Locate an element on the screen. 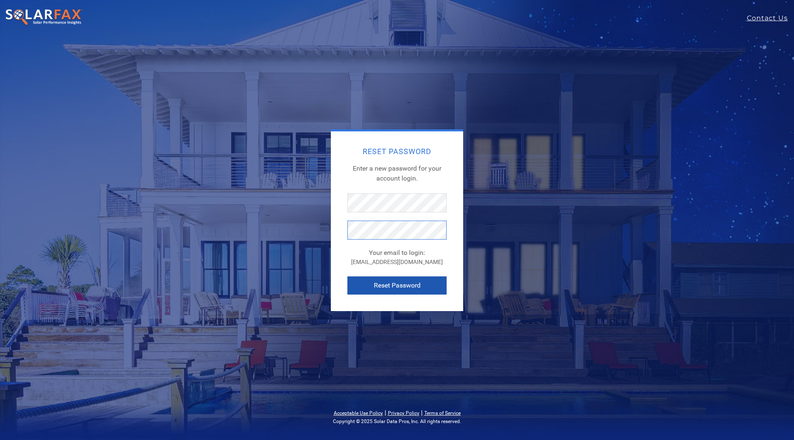 This screenshot has width=794, height=440. button: Reset Password is located at coordinates (397, 286).